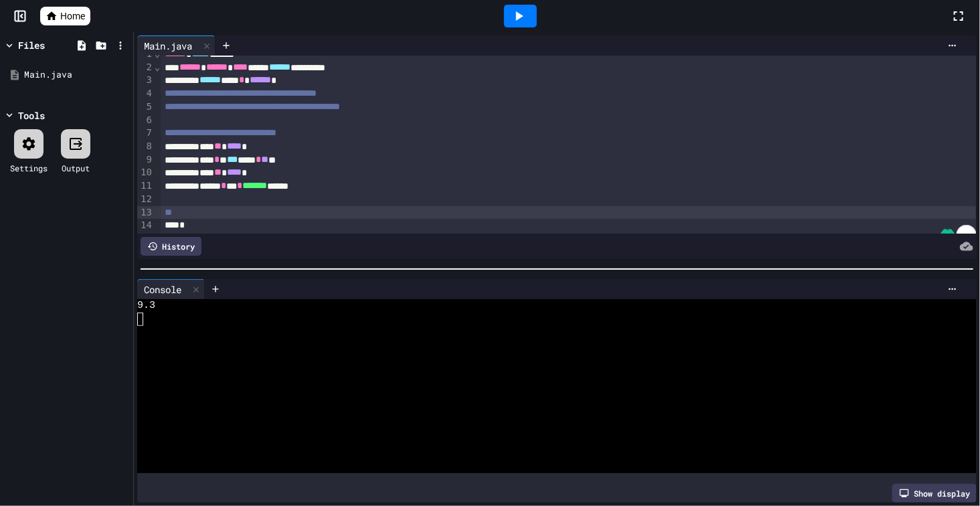  What do you see at coordinates (145, 146) in the screenshot?
I see `div: 8` at bounding box center [145, 146].